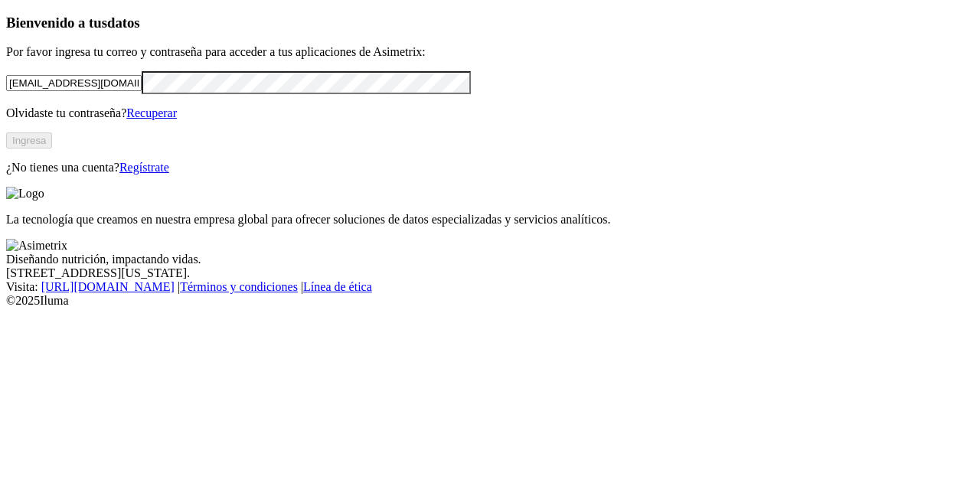 This screenshot has width=980, height=483. What do you see at coordinates (37, 246) in the screenshot?
I see `img: Asimetrix` at bounding box center [37, 246].